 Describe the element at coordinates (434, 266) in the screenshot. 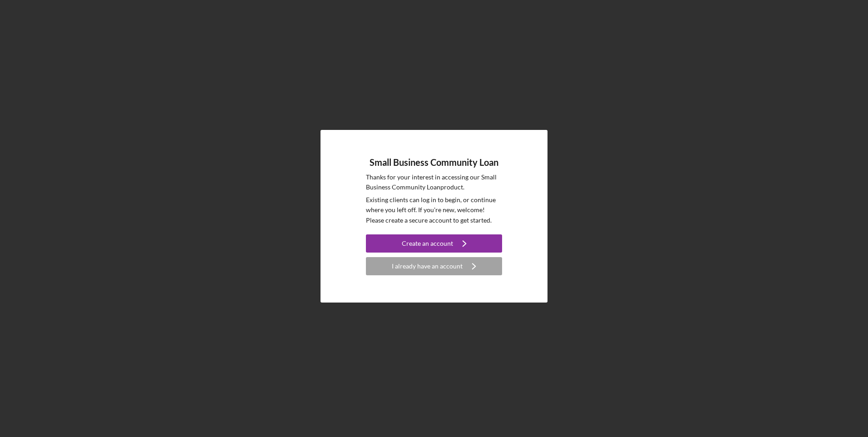

I see `a: I already have an account` at that location.